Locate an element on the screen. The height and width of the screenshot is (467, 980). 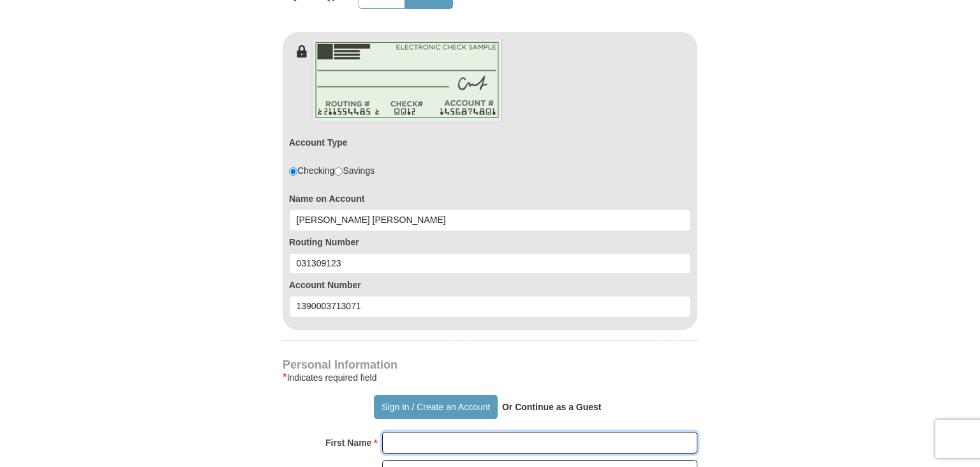
label: Name on Account is located at coordinates (490, 199).